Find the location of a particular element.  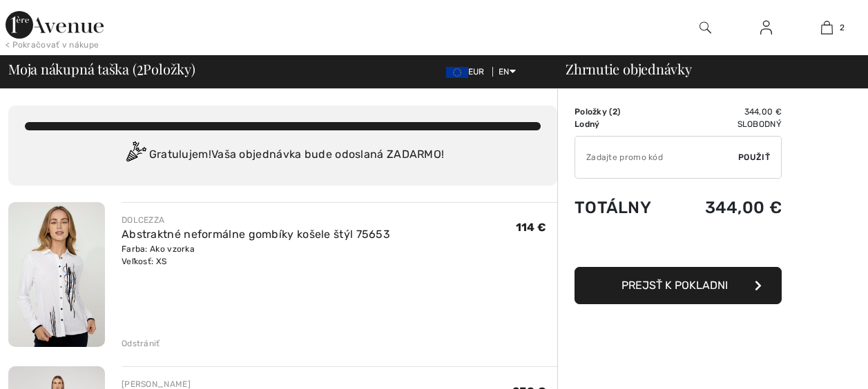

img: Congratulation2.svg is located at coordinates (135, 156).